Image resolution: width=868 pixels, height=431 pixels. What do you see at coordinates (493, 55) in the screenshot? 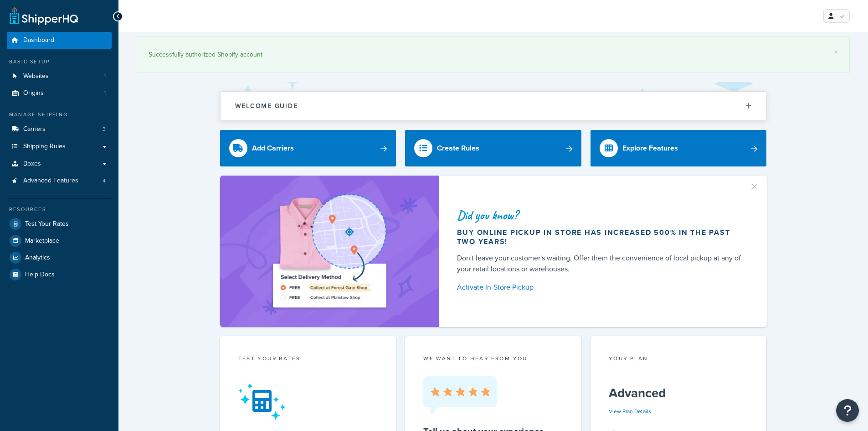
I see `div: Successfully authorized Shopify account` at bounding box center [493, 55].